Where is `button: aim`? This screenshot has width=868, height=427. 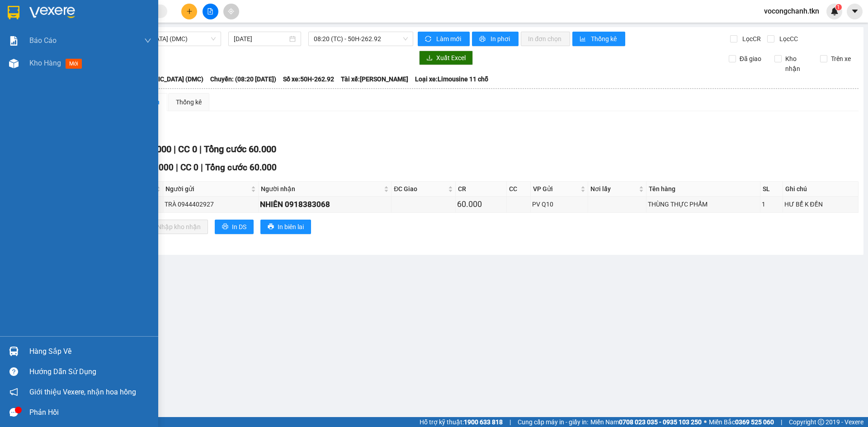 button: aim is located at coordinates (231, 12).